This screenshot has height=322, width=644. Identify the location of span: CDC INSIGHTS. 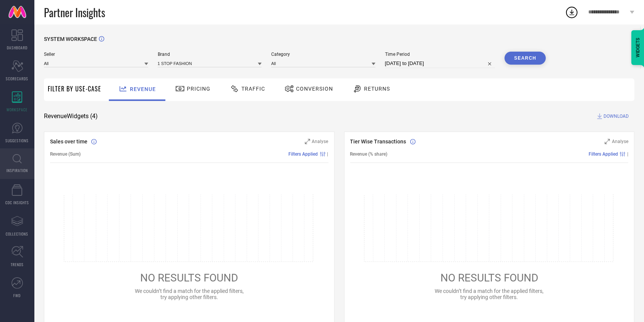
(17, 203).